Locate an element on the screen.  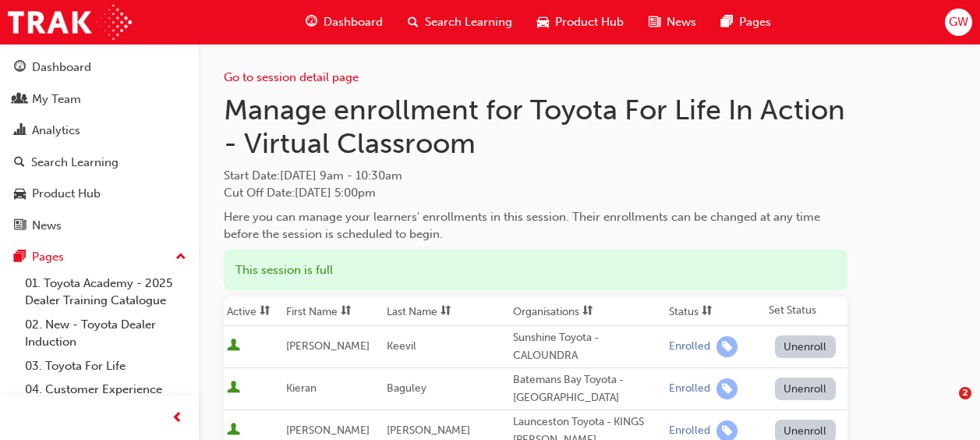
a: pages-iconPages is located at coordinates (746, 22).